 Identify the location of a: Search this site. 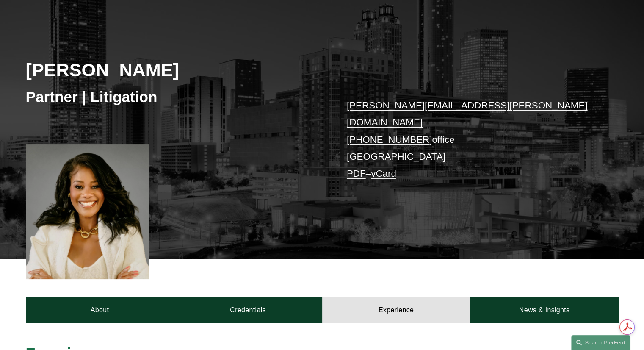
(601, 342).